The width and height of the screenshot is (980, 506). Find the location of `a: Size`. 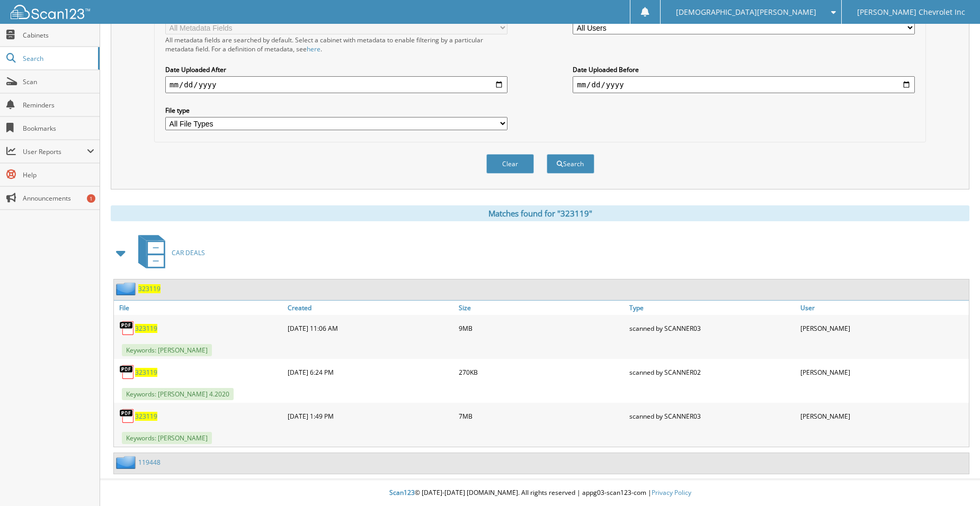

a: Size is located at coordinates (542, 308).